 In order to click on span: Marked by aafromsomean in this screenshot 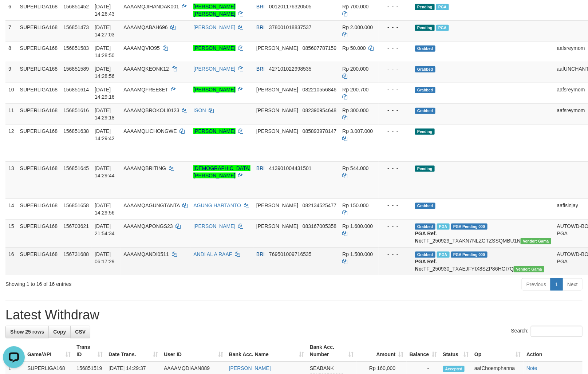, I will do `click(443, 254)`.